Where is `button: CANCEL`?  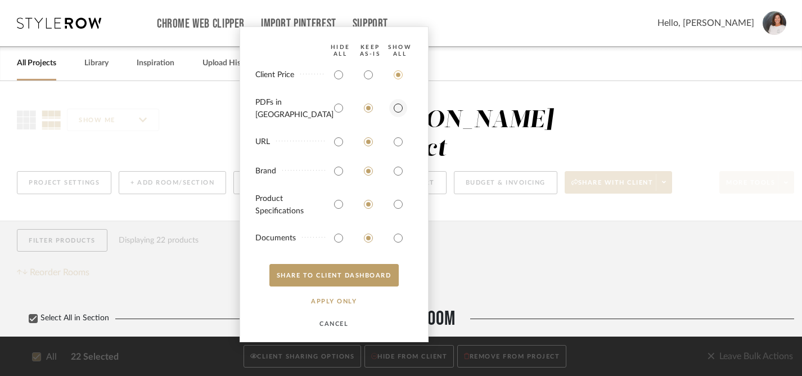 button: CANCEL is located at coordinates (334, 323).